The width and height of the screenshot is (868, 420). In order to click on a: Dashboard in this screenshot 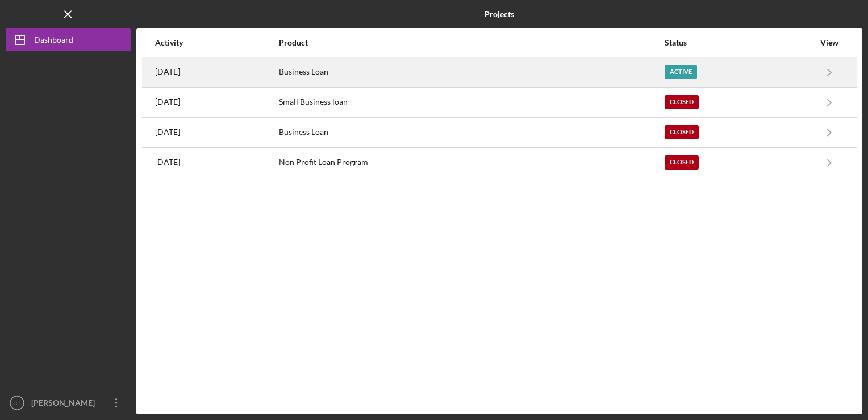, I will do `click(68, 40)`.